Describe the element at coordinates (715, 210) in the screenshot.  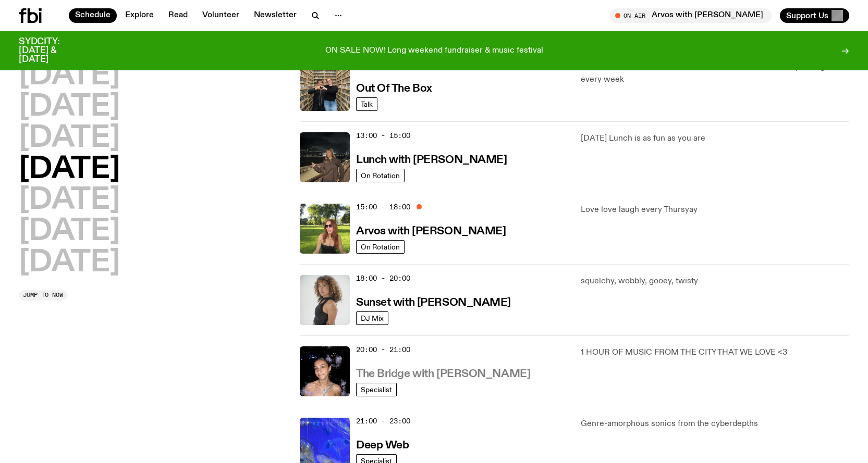
I see `p: Love love laugh every Thursyay` at that location.